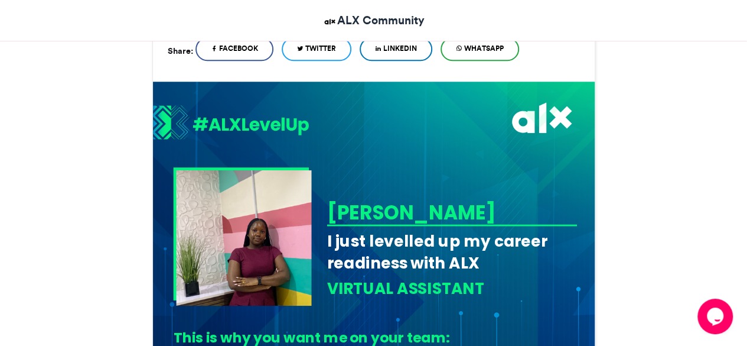 The height and width of the screenshot is (346, 747). What do you see at coordinates (239, 48) in the screenshot?
I see `span: Facebook` at bounding box center [239, 48].